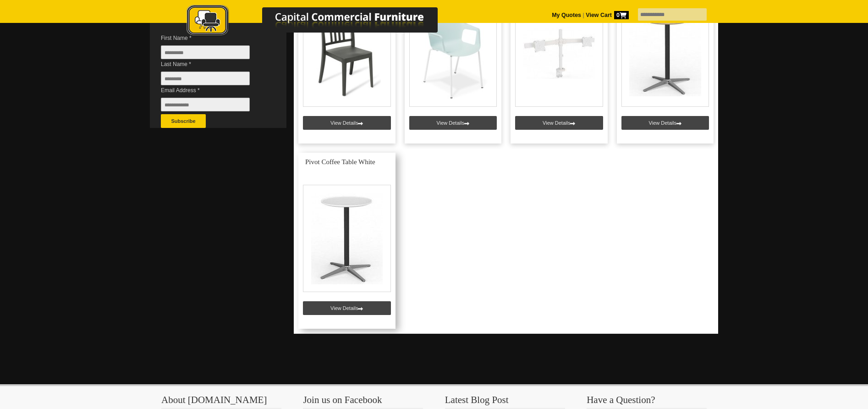 The height and width of the screenshot is (409, 868). Describe the element at coordinates (607, 15) in the screenshot. I see `a: View Cart0` at that location.